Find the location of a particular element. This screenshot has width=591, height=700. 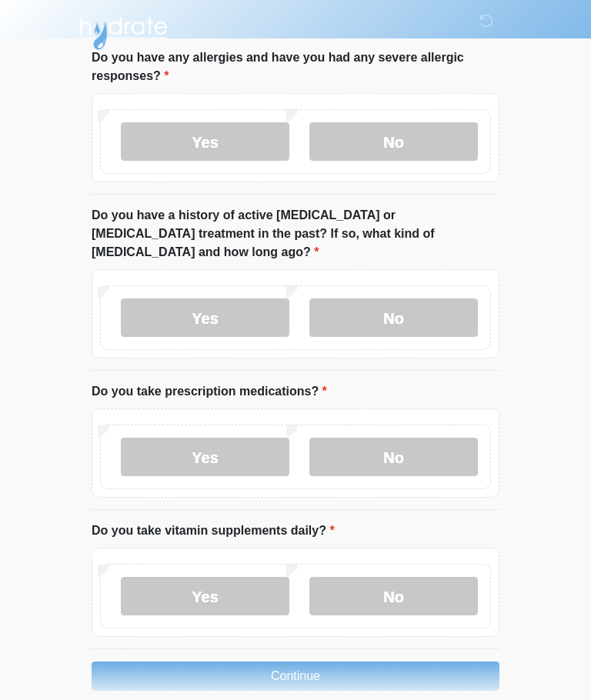

label: Do you take vitamin supplements daily? is located at coordinates (213, 531).